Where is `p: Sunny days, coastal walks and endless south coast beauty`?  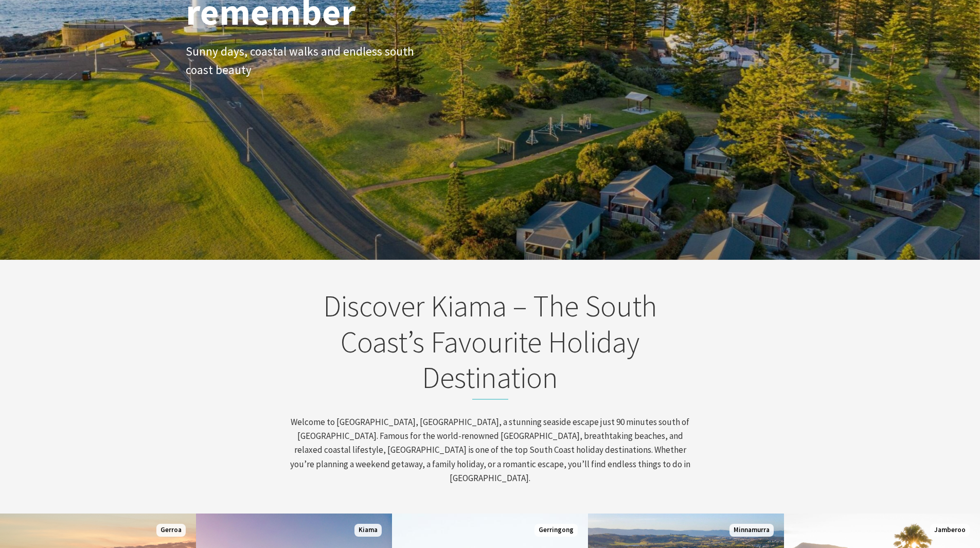
p: Sunny days, coastal walks and endless south coast beauty is located at coordinates (301, 61).